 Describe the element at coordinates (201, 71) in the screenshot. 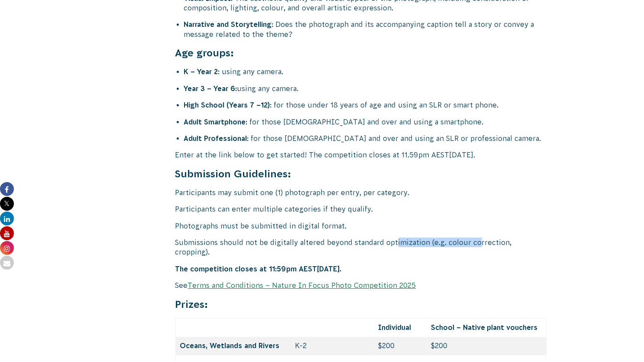

I see `strong: K – Year 2` at that location.